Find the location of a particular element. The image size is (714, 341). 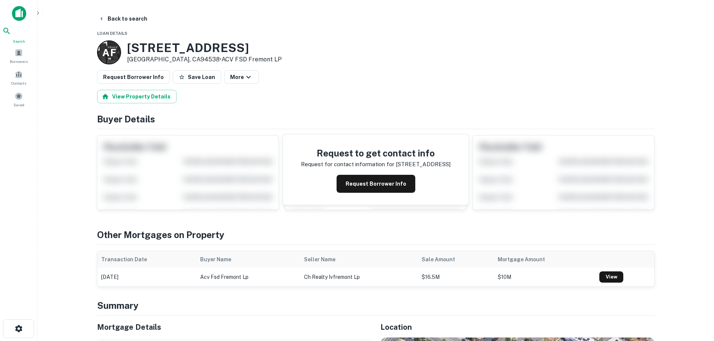

button: Save Loan is located at coordinates (197, 77).